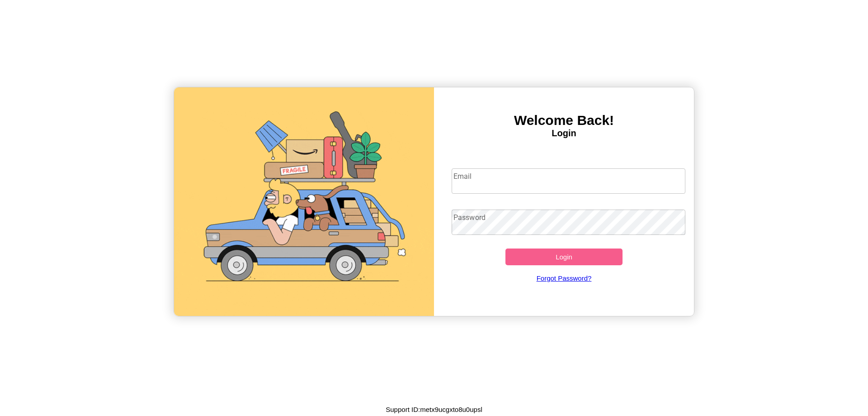 The height and width of the screenshot is (416, 868). I want to click on h4: Login, so click(563, 133).